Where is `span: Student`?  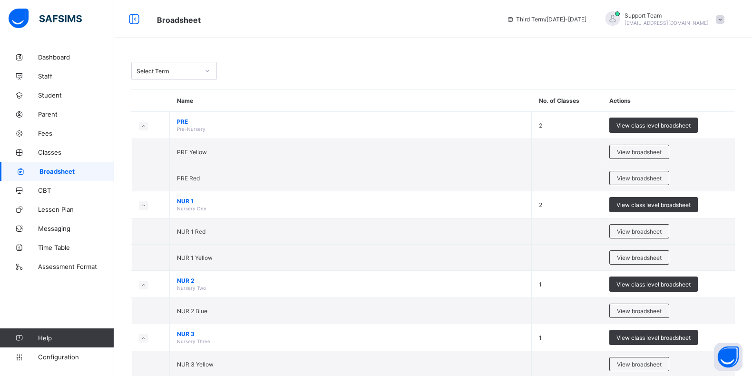 span: Student is located at coordinates (76, 95).